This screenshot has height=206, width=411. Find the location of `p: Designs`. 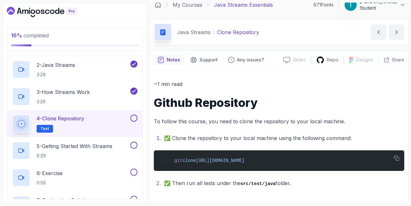

p: Designs is located at coordinates (365, 60).